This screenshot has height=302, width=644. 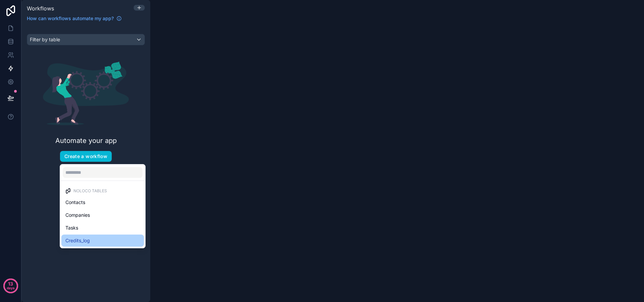 What do you see at coordinates (77, 240) in the screenshot?
I see `span: Credits_log` at bounding box center [77, 240].